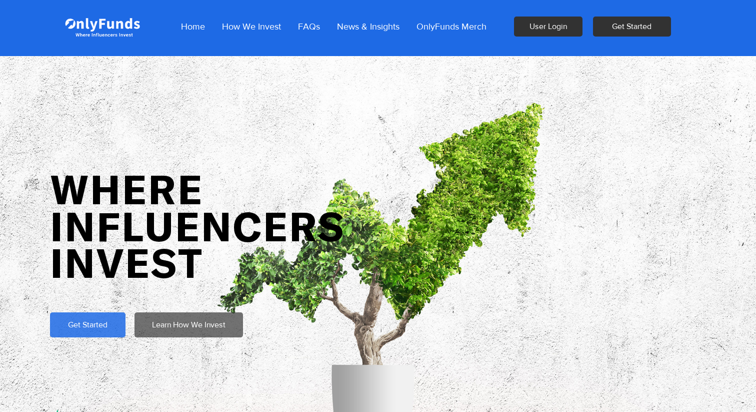 This screenshot has width=756, height=412. I want to click on img: Onlyfunds logo in white on a blue background., so click(102, 27).